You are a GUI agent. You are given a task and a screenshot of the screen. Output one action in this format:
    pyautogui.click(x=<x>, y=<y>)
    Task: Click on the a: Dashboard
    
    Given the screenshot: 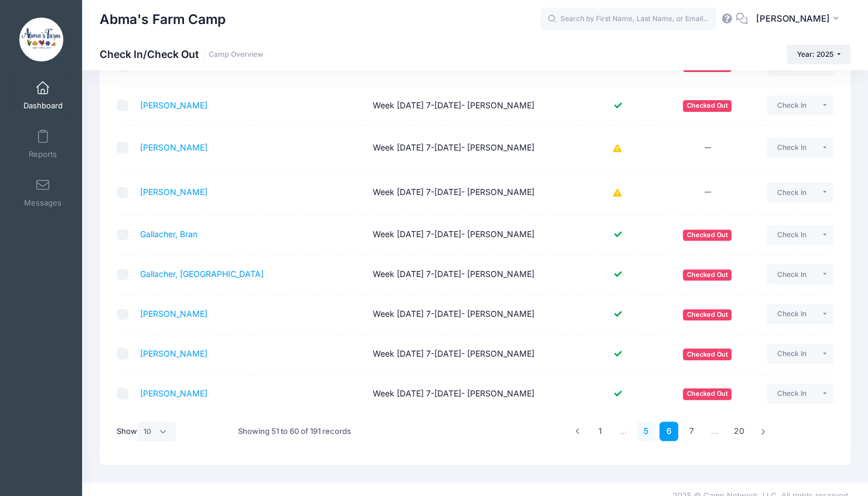 What is the action you would take?
    pyautogui.click(x=43, y=96)
    